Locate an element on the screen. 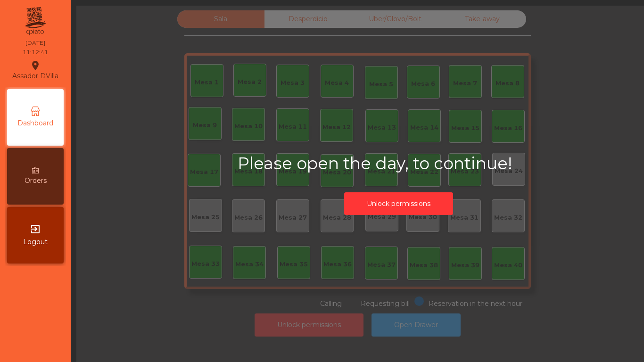  span: Orders is located at coordinates (35, 180).